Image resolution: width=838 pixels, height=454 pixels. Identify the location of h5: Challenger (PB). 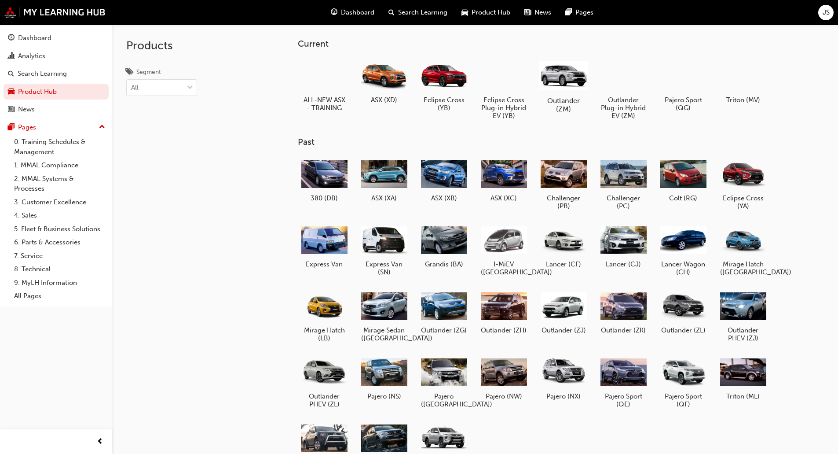
(564, 202).